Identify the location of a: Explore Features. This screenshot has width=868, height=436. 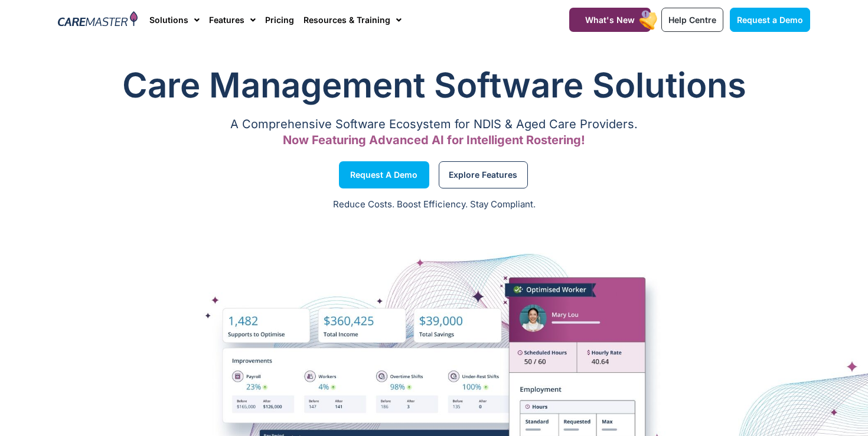
(483, 175).